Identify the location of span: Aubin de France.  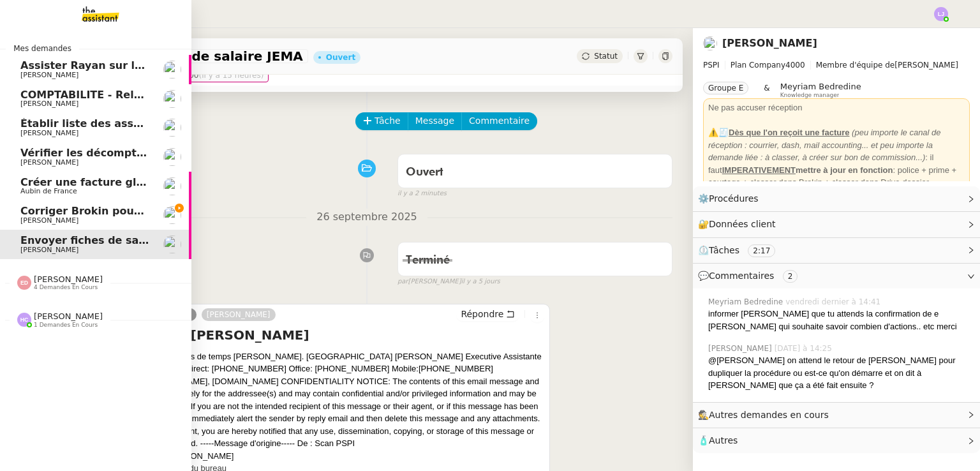
(48, 191).